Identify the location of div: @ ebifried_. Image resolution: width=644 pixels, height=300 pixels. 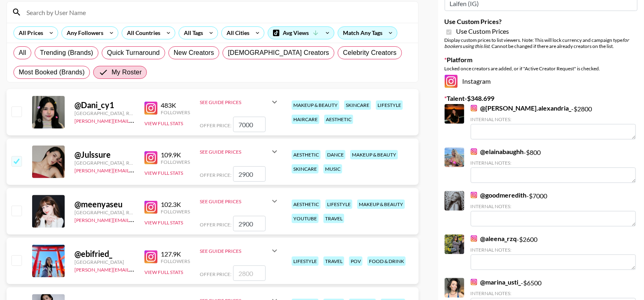
(105, 253).